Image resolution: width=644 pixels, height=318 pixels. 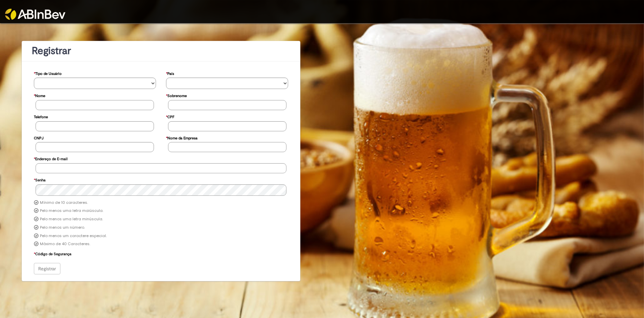 What do you see at coordinates (64, 203) in the screenshot?
I see `label: Mínimo de 10 caracteres.` at bounding box center [64, 203].